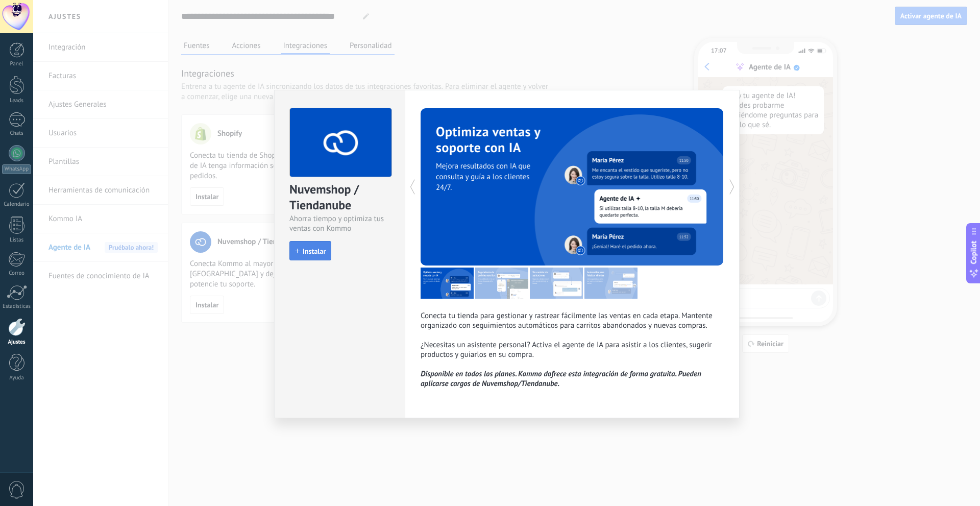  What do you see at coordinates (340, 142) in the screenshot?
I see `img: logo_main.png` at bounding box center [340, 142].